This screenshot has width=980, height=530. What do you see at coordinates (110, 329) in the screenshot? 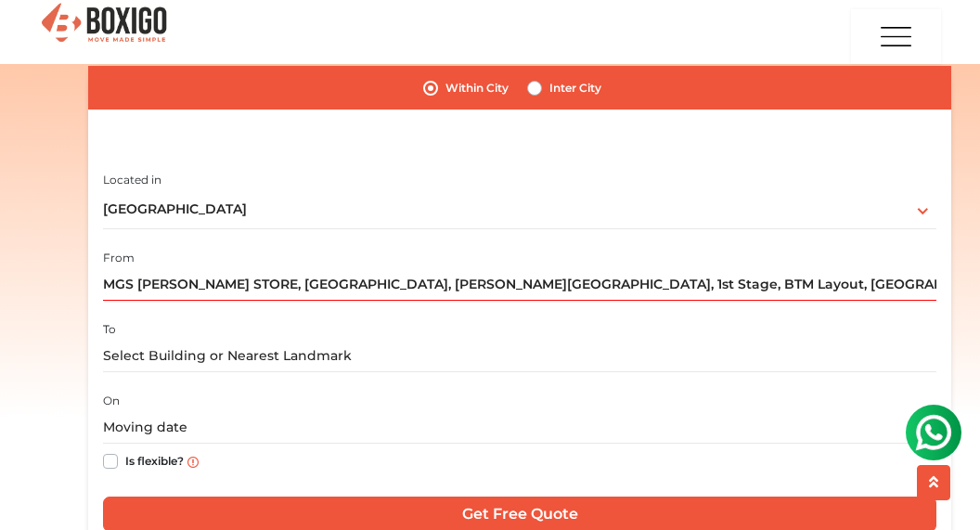
I see `label: To` at bounding box center [110, 329].